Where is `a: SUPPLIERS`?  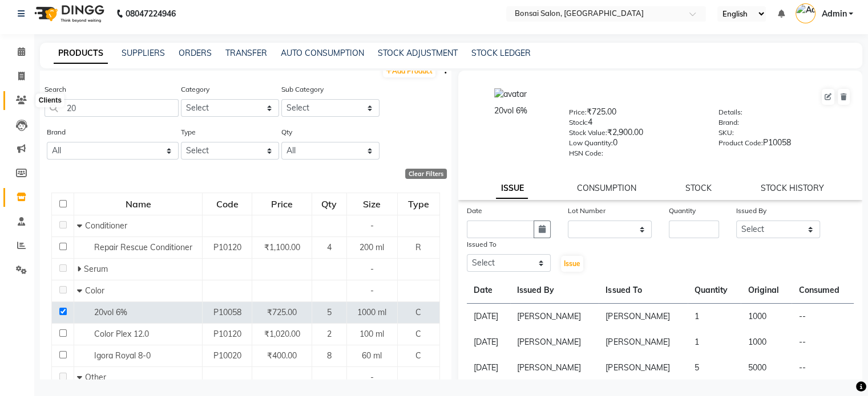
a: SUPPLIERS is located at coordinates (143, 53).